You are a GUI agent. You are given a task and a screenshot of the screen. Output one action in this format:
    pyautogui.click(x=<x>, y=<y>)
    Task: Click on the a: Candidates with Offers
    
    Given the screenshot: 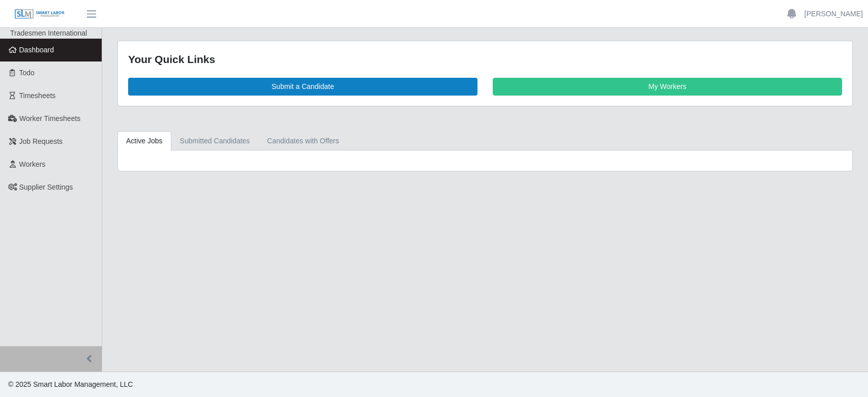 What is the action you would take?
    pyautogui.click(x=303, y=141)
    